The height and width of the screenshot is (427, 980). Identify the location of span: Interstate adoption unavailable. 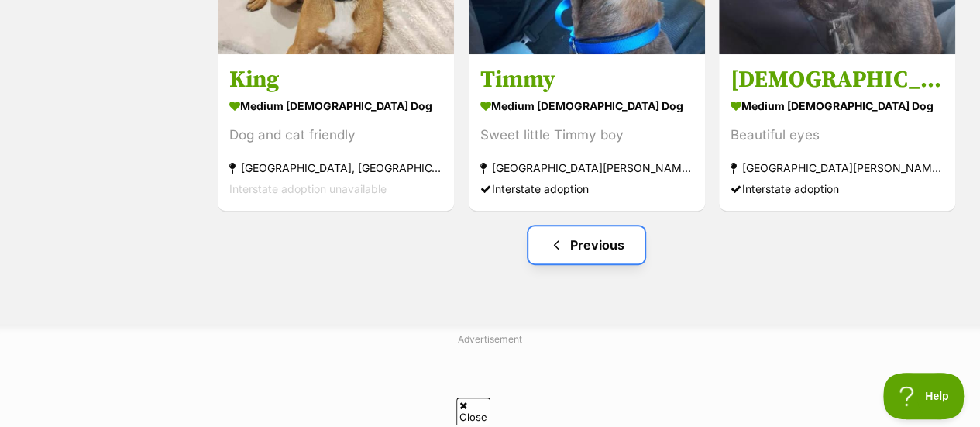
(308, 188).